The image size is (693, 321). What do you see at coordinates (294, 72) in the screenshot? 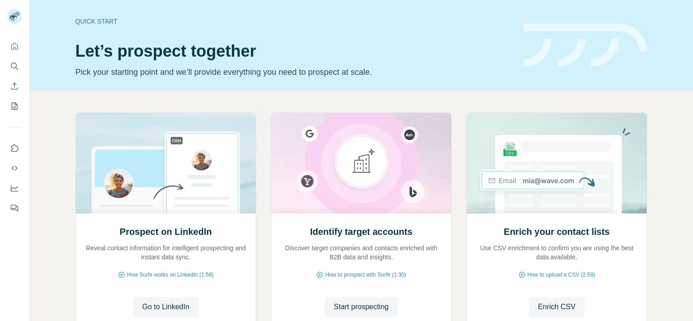
I see `p: Pick your starting point and we’ll provide everything you need to prospect at scale.` at bounding box center [294, 72].